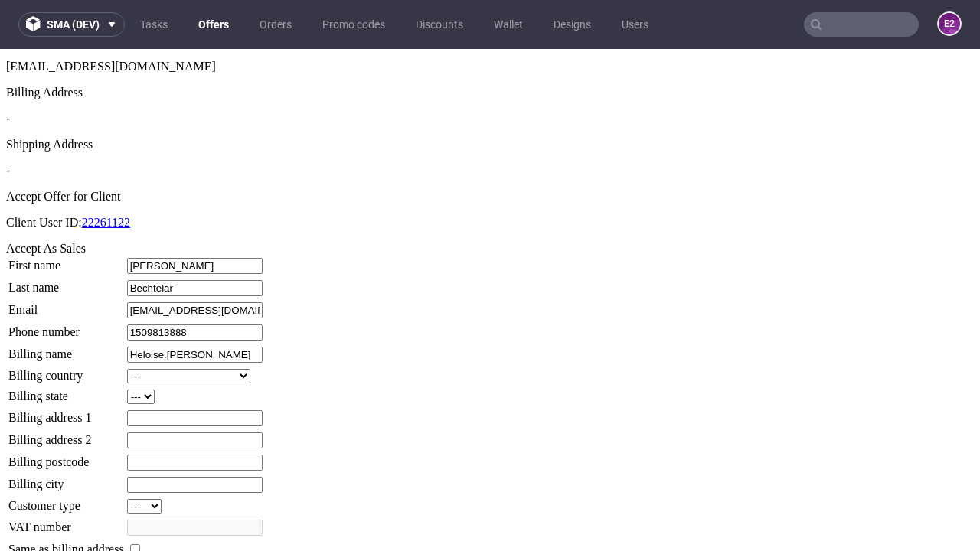 The height and width of the screenshot is (551, 980). I want to click on a: Tasks, so click(154, 25).